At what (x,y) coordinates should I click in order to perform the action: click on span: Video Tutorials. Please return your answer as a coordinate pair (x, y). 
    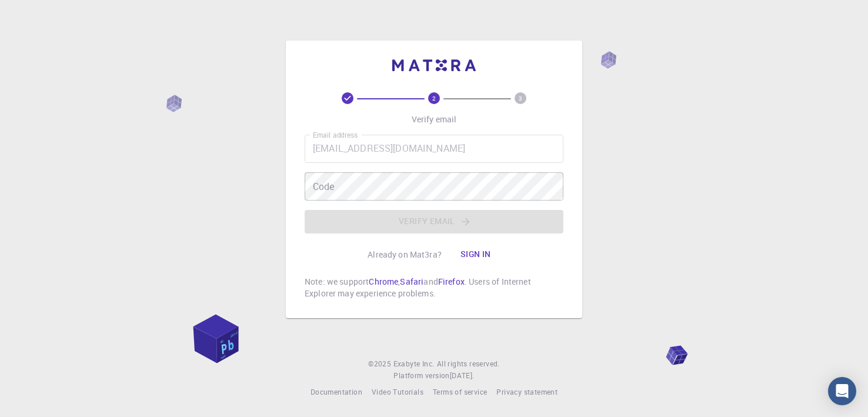
    Looking at the image, I should click on (397, 392).